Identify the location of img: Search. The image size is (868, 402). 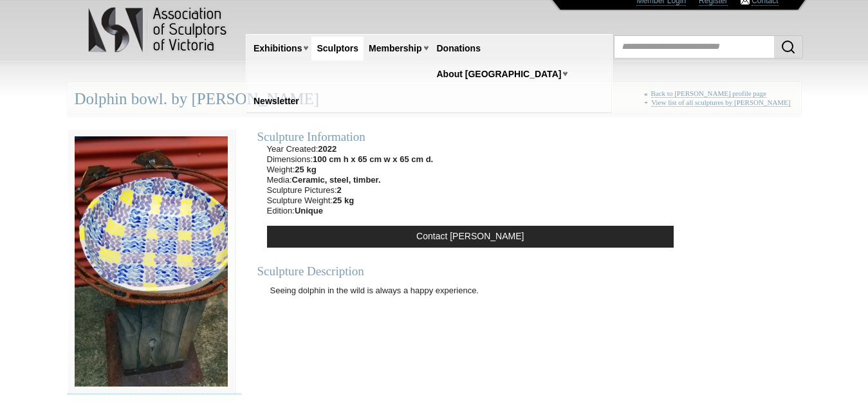
(788, 47).